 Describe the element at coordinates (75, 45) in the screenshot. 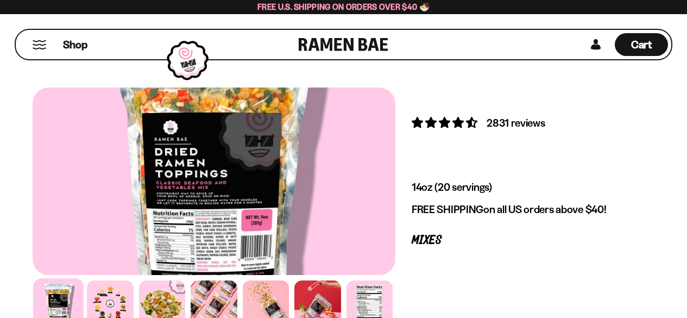

I see `a: Shop` at that location.